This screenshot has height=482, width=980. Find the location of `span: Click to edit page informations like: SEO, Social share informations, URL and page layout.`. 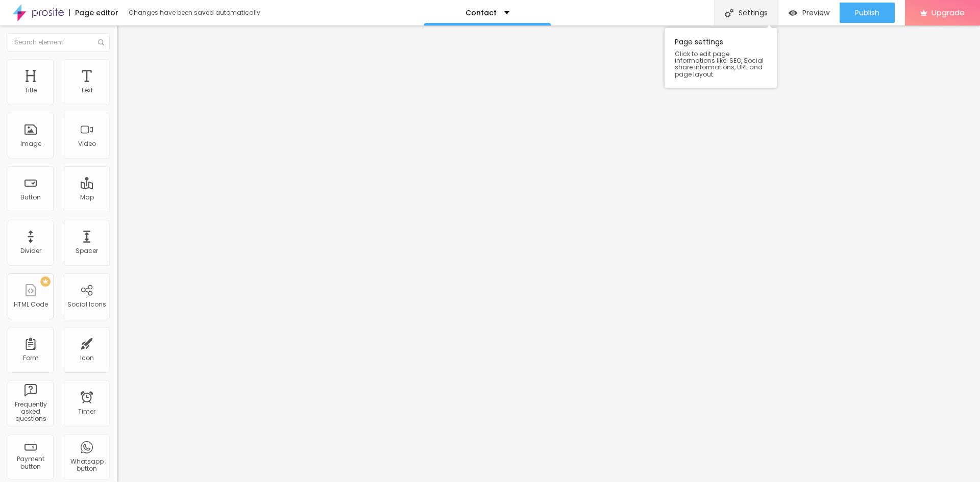

span: Click to edit page informations like: SEO, Social share informations, URL and page layout. is located at coordinates (721, 63).